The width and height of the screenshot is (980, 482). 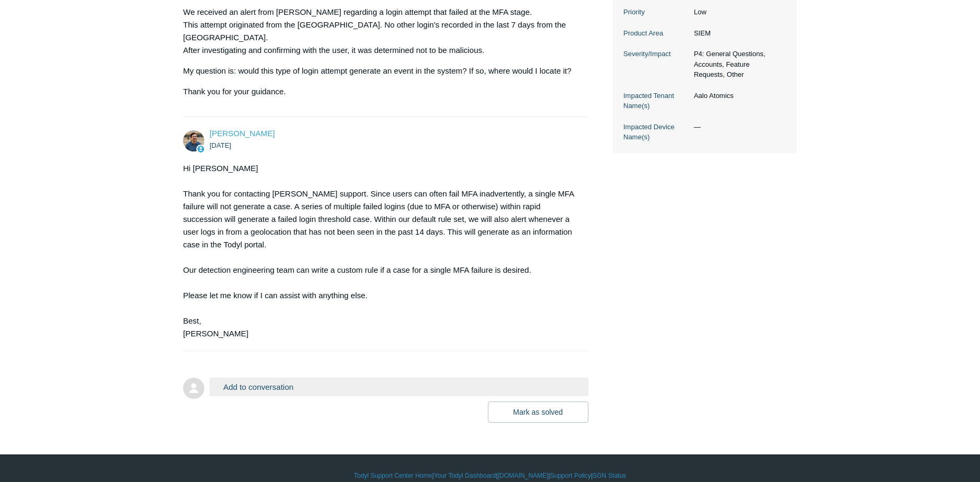 What do you see at coordinates (220, 145) in the screenshot?
I see `time: 09/01/2025, 06:03` at bounding box center [220, 145].